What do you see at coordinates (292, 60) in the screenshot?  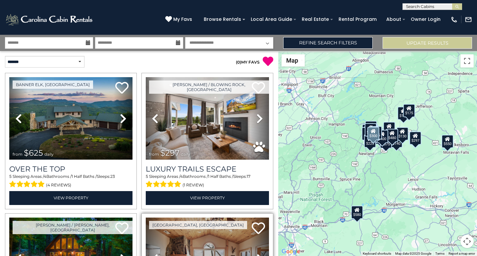 I see `span: Map` at bounding box center [292, 60].